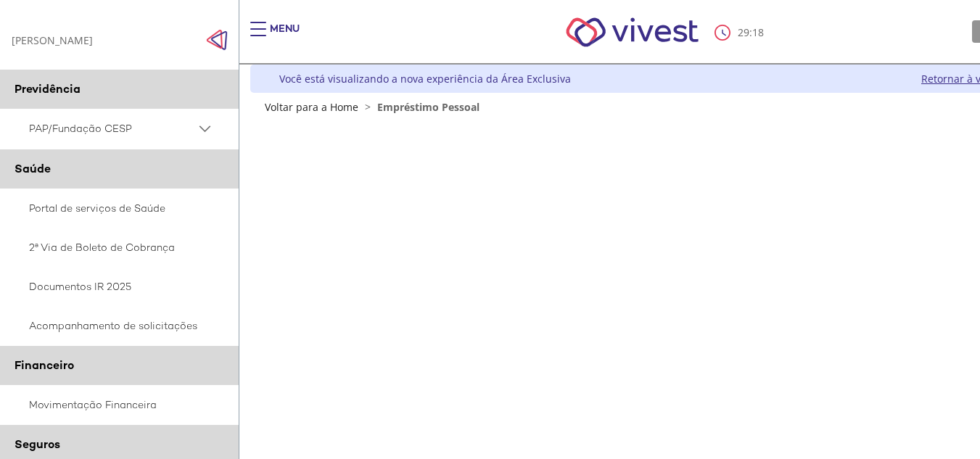 Image resolution: width=980 pixels, height=459 pixels. What do you see at coordinates (758, 32) in the screenshot?
I see `span: 18` at bounding box center [758, 32].